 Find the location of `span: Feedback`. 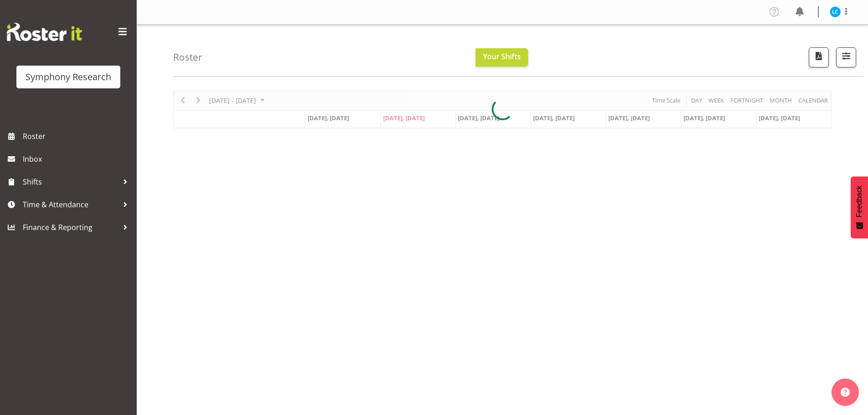

span: Feedback is located at coordinates (860, 201).